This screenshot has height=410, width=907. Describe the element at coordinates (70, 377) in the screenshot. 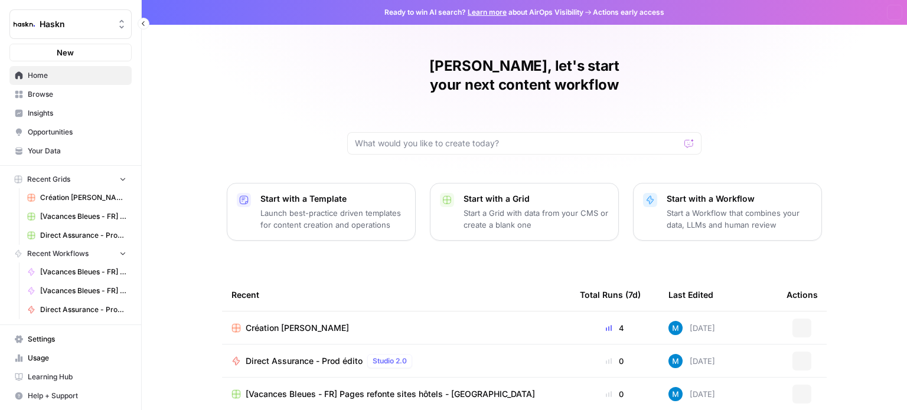

I see `a: Learning Hub` at that location.